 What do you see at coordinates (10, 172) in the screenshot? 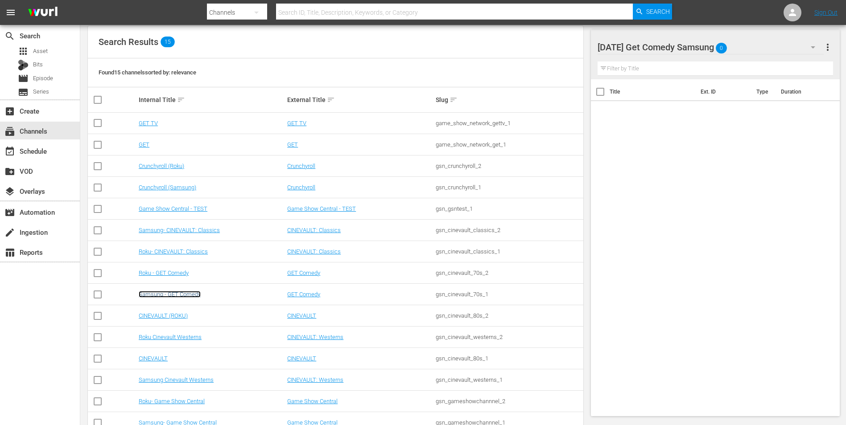
I see `span: VOD` at bounding box center [10, 172].